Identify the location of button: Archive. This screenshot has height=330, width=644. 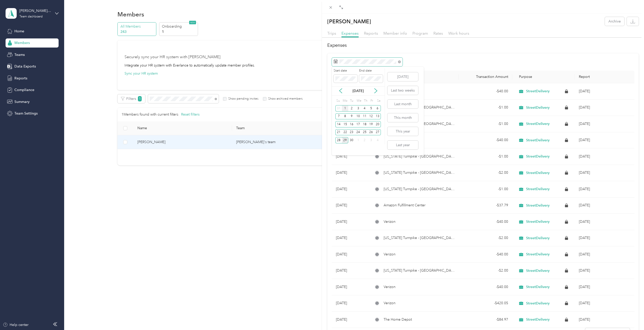
(614, 21).